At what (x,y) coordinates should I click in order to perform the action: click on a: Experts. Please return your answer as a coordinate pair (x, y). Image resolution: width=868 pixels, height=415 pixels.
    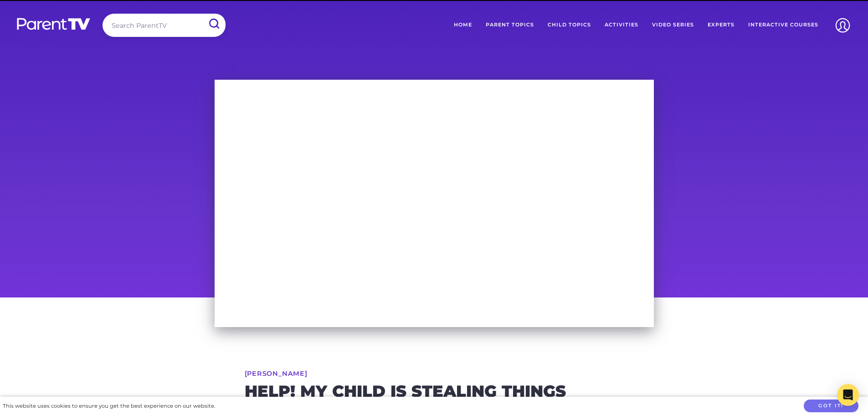
    Looking at the image, I should click on (721, 25).